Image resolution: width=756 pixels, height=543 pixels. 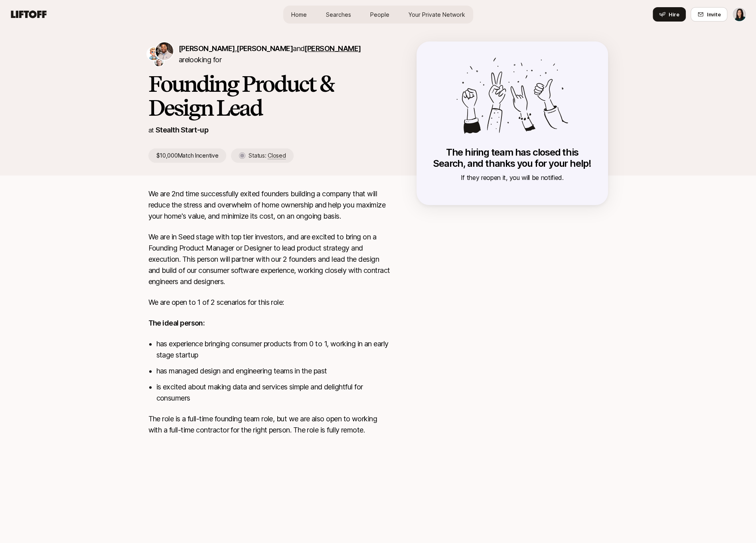 I want to click on span: Your Private Network, so click(x=437, y=14).